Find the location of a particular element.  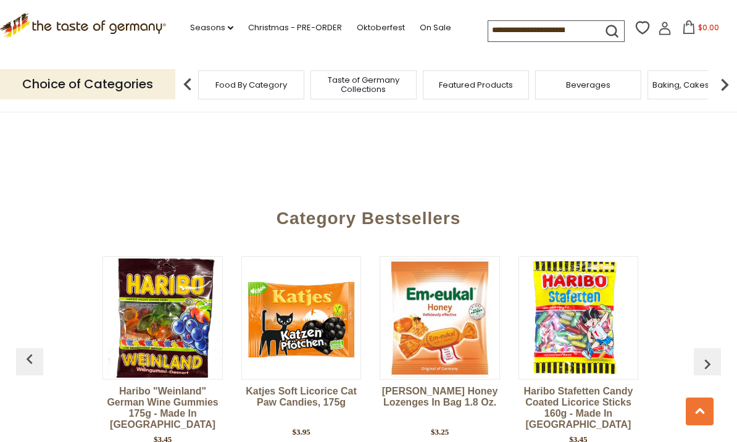

span: Beverages is located at coordinates (588, 85).